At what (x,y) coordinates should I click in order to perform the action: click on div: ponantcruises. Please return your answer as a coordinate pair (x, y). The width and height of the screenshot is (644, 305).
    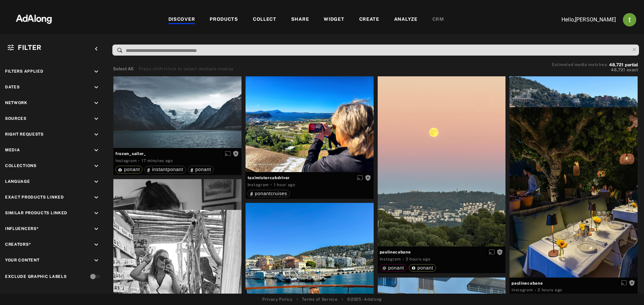
    Looking at the image, I should click on (269, 194).